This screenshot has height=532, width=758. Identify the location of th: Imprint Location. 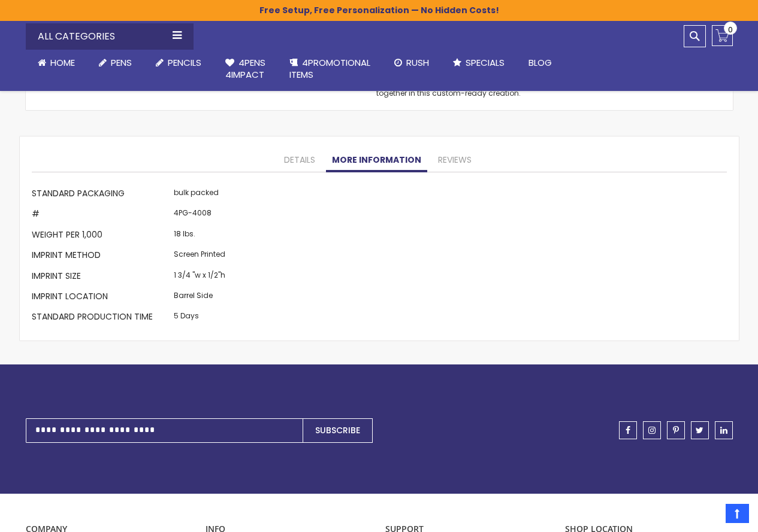
(101, 298).